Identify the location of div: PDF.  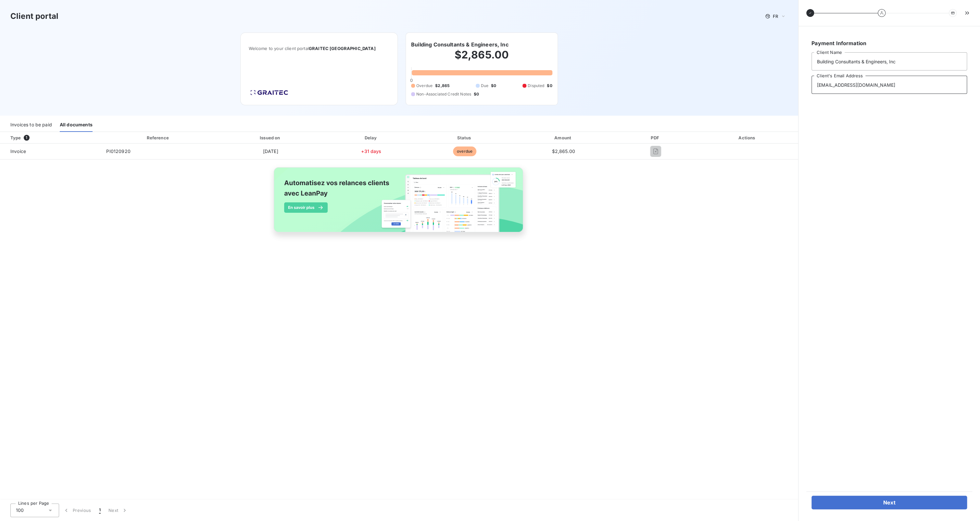
(655, 137).